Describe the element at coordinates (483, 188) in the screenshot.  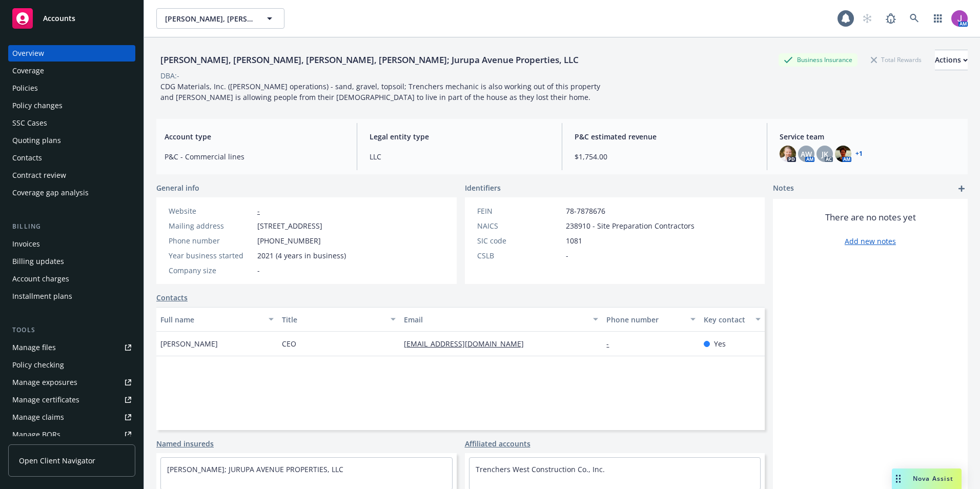
I see `span: Identifiers` at that location.